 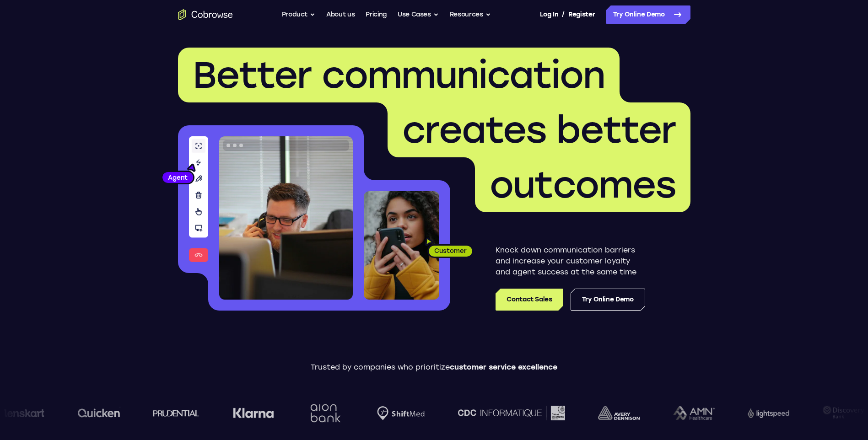 I want to click on a: Register, so click(x=581, y=14).